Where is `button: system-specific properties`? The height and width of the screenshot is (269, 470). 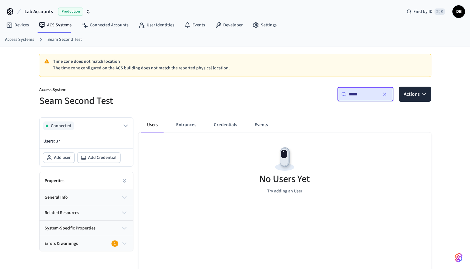 button: system-specific properties is located at coordinates (86, 228).